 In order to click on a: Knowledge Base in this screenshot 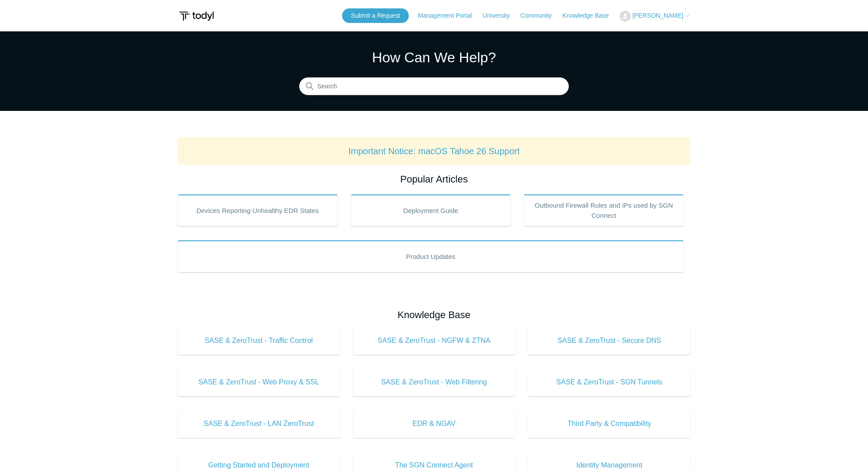, I will do `click(590, 16)`.